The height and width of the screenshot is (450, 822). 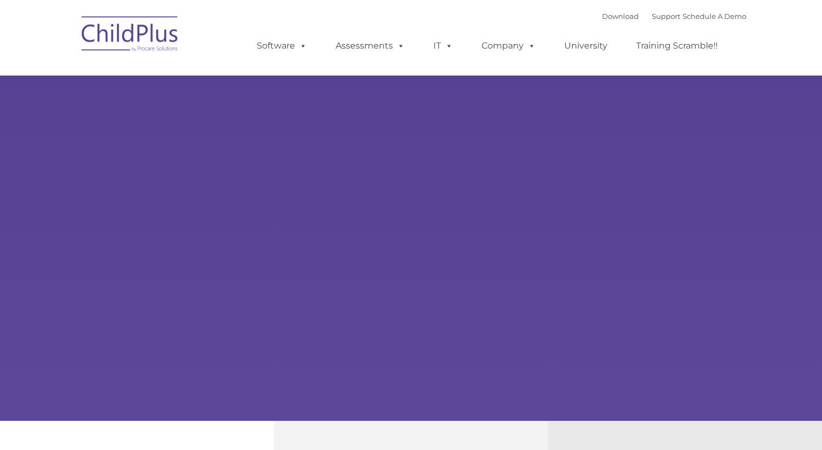 I want to click on a: Assessments, so click(x=370, y=46).